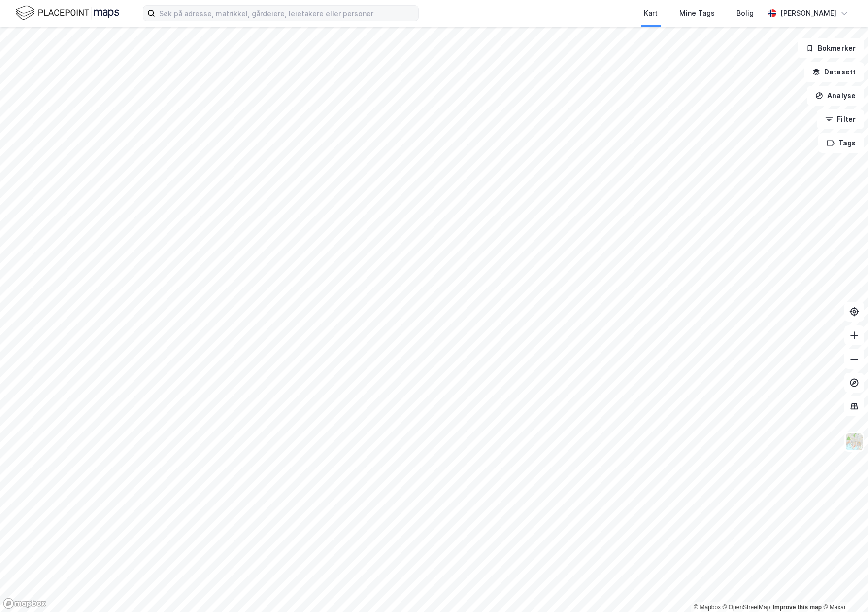 The image size is (868, 612). I want to click on a: Improve this map, so click(797, 607).